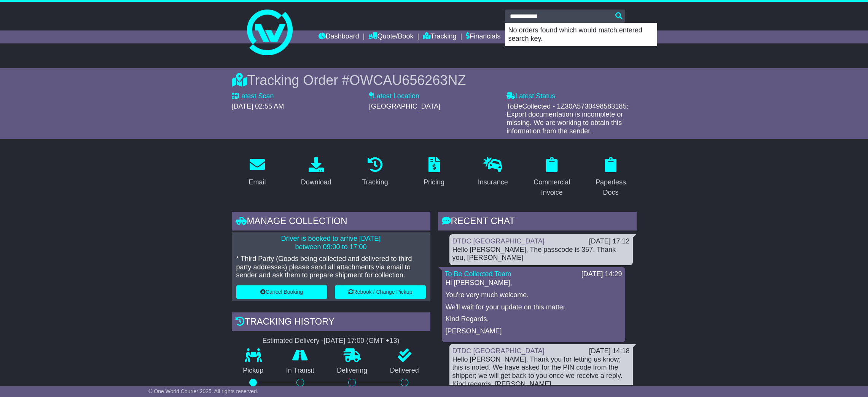 This screenshot has width=868, height=397. Describe the element at coordinates (492, 182) in the screenshot. I see `div: Insurance` at that location.